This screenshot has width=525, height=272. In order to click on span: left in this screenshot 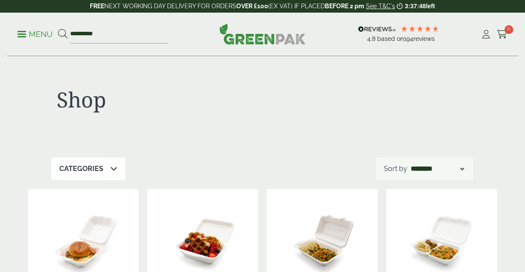, I will do `click(430, 6)`.